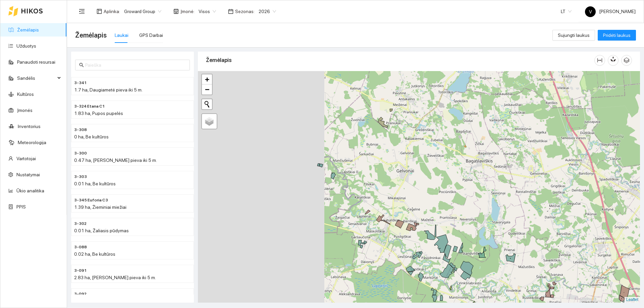  I want to click on span: Įmonė :, so click(187, 12).